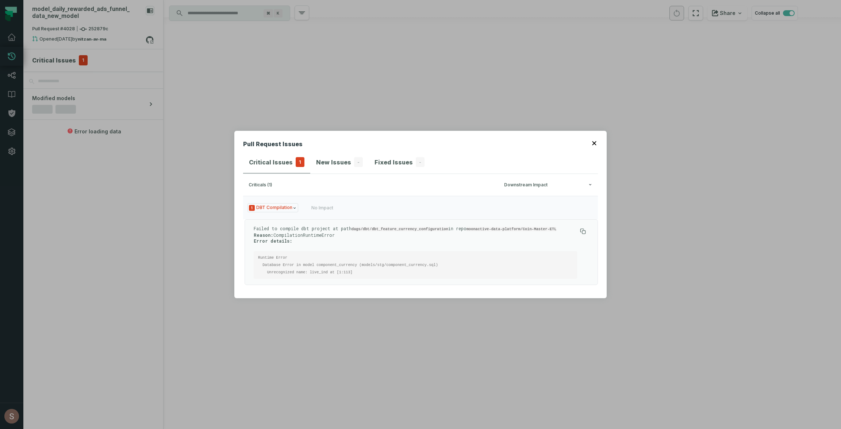  What do you see at coordinates (271, 162) in the screenshot?
I see `h4: Critical Issues` at bounding box center [271, 162].